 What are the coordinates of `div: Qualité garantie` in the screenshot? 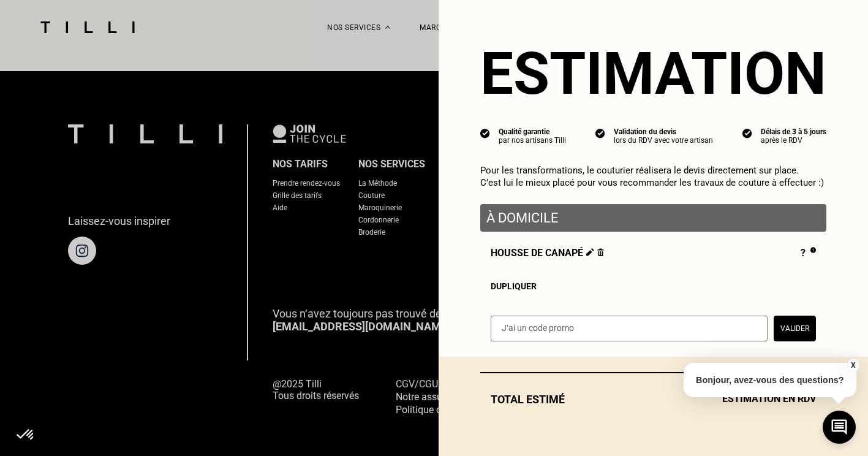 It's located at (532, 132).